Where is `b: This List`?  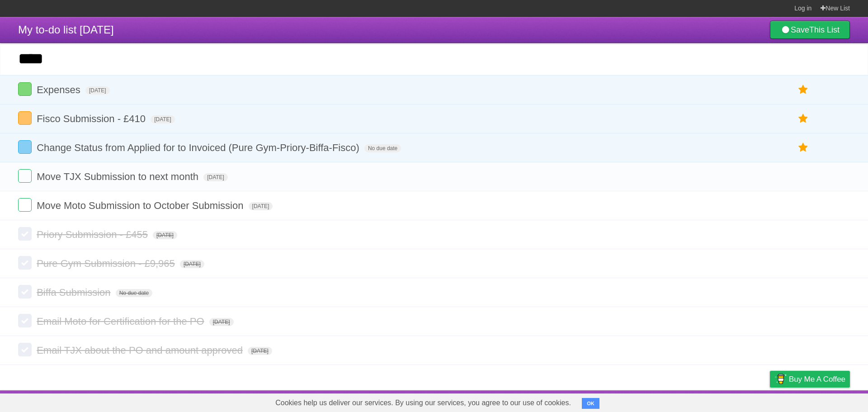 b: This List is located at coordinates (825, 30).